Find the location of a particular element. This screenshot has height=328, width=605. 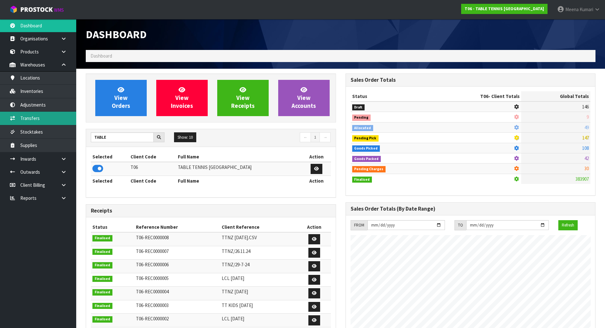

th: Reference Number is located at coordinates (177, 227).